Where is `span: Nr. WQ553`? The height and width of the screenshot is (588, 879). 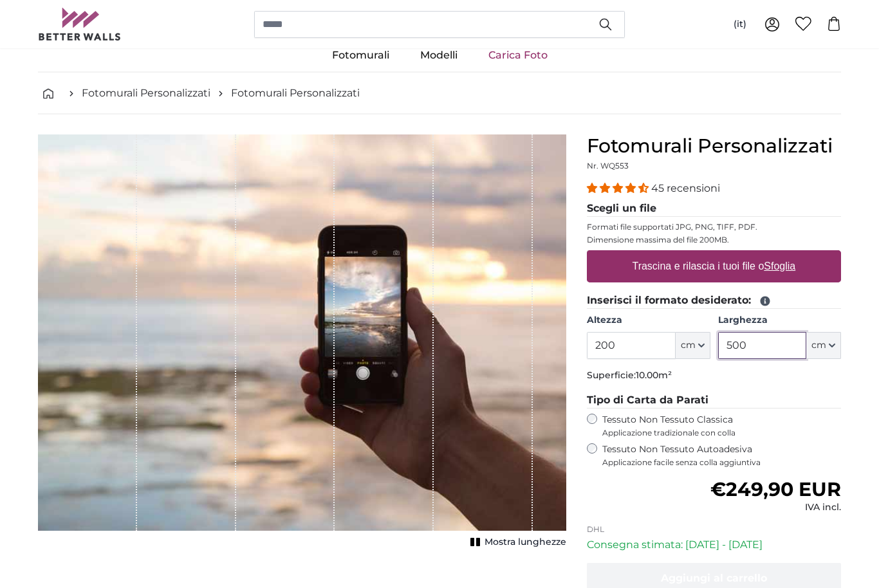
span: Nr. WQ553 is located at coordinates (608, 166).